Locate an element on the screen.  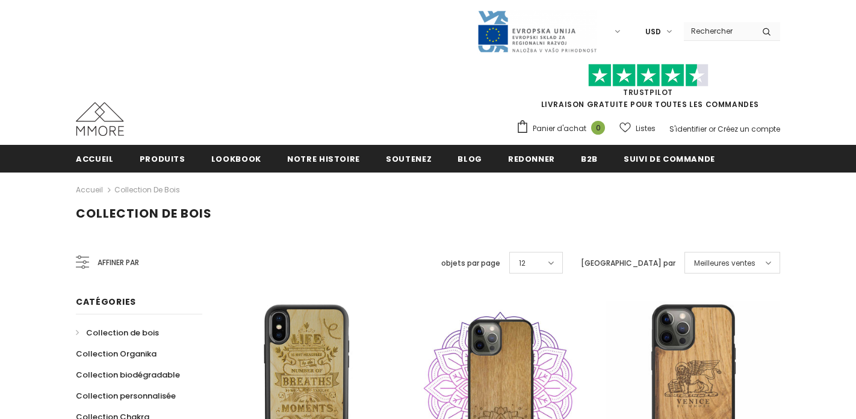
span: or is located at coordinates (712, 129).